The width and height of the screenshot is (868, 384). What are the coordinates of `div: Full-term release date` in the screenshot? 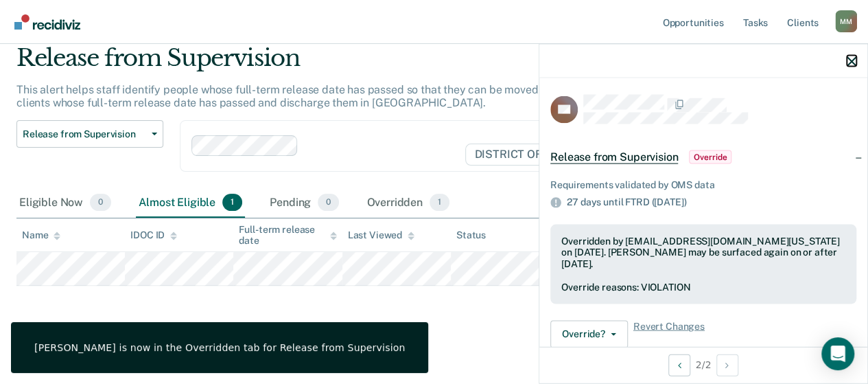 It's located at (288, 235).